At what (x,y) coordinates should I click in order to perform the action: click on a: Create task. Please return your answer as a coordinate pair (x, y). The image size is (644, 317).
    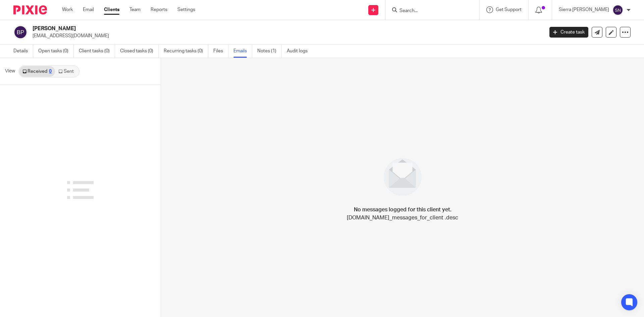
    Looking at the image, I should click on (569, 32).